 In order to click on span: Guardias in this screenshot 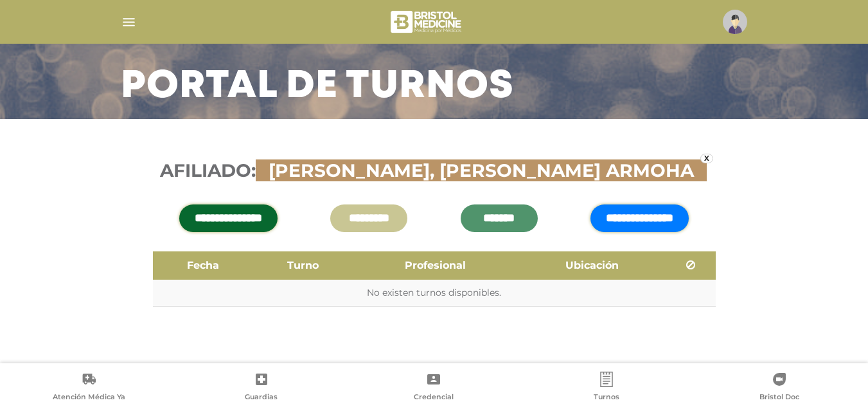, I will do `click(260, 398)`.